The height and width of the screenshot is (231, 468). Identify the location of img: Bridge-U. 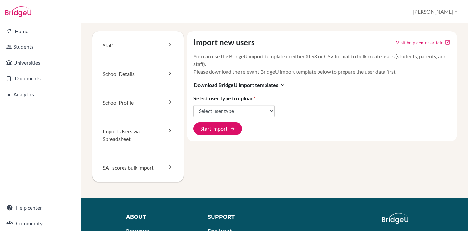
(18, 12).